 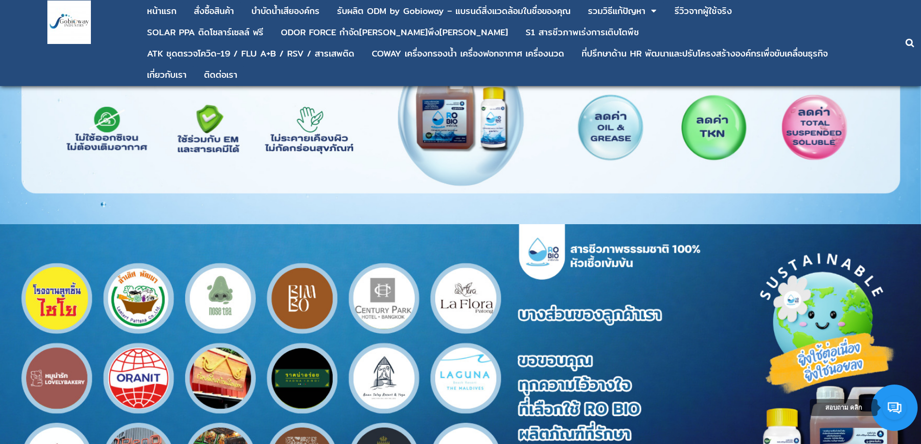 What do you see at coordinates (214, 11) in the screenshot?
I see `div: สั่งซื้อสินค้า` at bounding box center [214, 11].